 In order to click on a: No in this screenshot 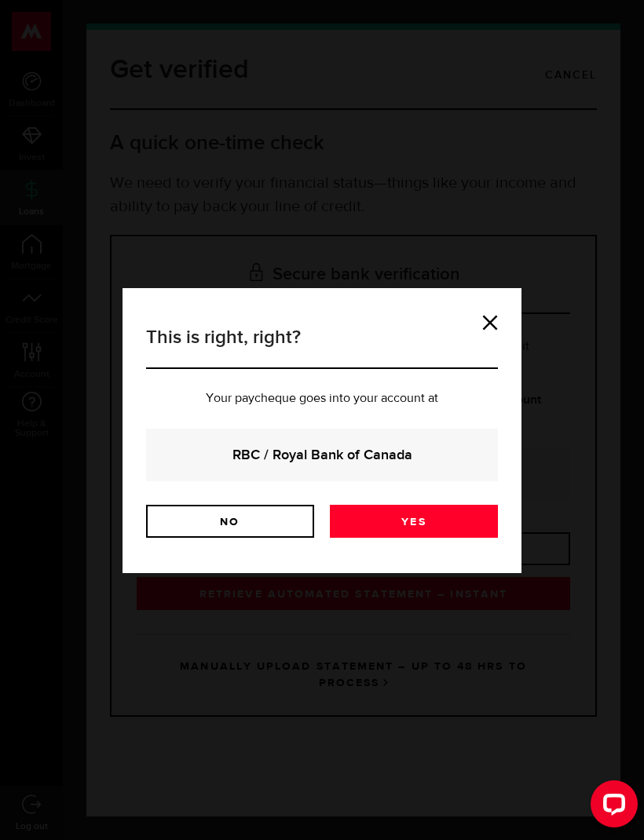, I will do `click(230, 521)`.